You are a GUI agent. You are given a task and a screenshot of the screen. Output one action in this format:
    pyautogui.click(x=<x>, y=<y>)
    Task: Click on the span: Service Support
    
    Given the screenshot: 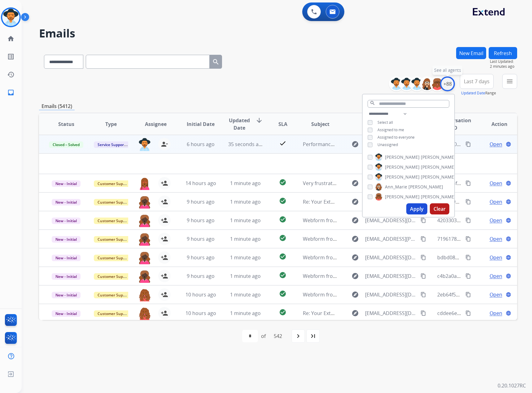 What is the action you would take?
    pyautogui.click(x=111, y=144)
    